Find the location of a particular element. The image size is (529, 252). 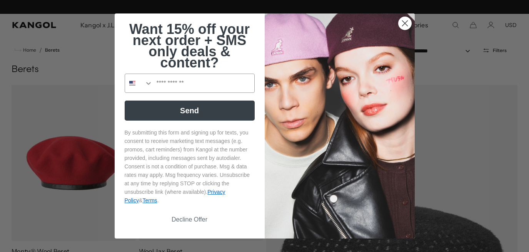

img: United States is located at coordinates (132, 83).